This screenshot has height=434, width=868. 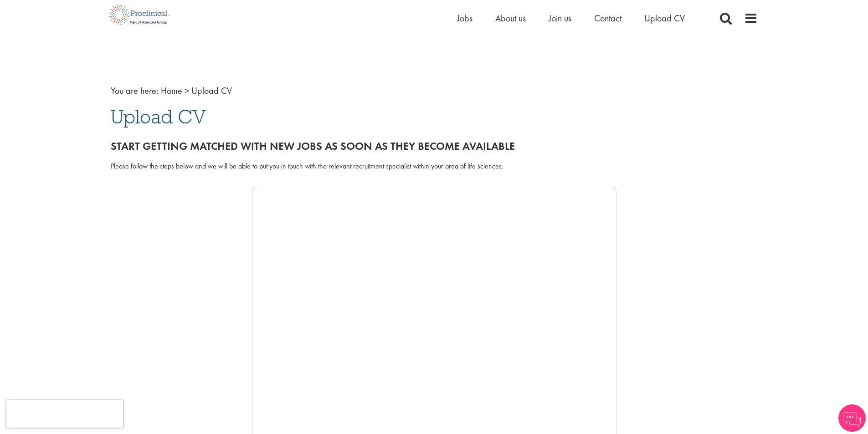 What do you see at coordinates (665, 18) in the screenshot?
I see `a: Upload CV` at bounding box center [665, 18].